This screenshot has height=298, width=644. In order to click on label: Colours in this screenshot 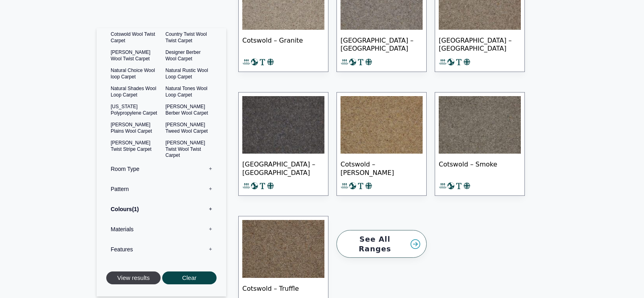, I will do `click(162, 209)`.